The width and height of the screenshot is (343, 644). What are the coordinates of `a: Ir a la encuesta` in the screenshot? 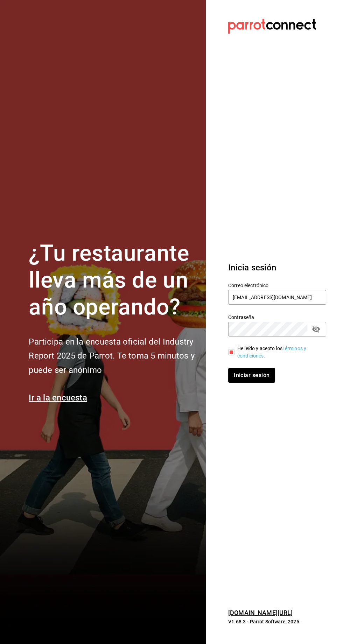 It's located at (58, 397).